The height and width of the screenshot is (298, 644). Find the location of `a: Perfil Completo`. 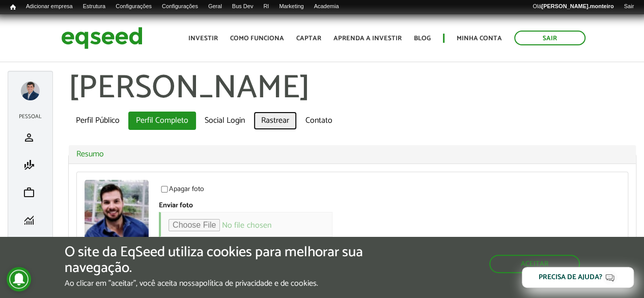

a: Perfil Completo is located at coordinates (162, 121).